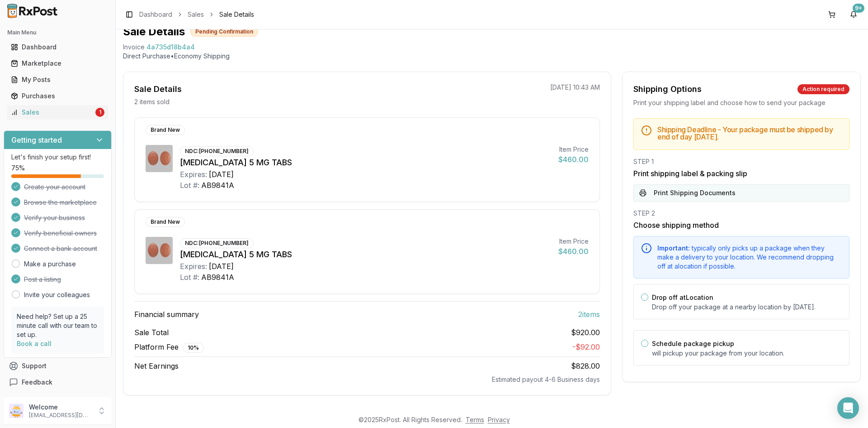 This screenshot has width=868, height=428. What do you see at coordinates (742, 225) in the screenshot?
I see `h3: Choose shipping method` at bounding box center [742, 225].